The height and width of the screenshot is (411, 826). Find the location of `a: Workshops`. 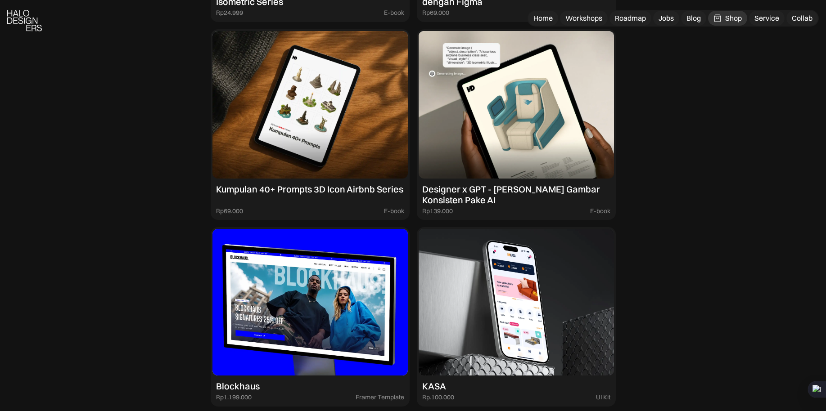

a: Workshops is located at coordinates (584, 18).